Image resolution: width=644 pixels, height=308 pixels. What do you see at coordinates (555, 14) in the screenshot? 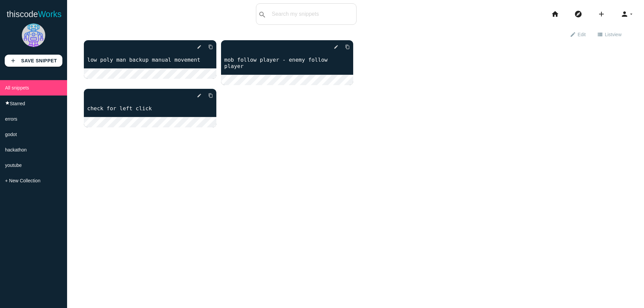
I see `i: home` at bounding box center [555, 14].